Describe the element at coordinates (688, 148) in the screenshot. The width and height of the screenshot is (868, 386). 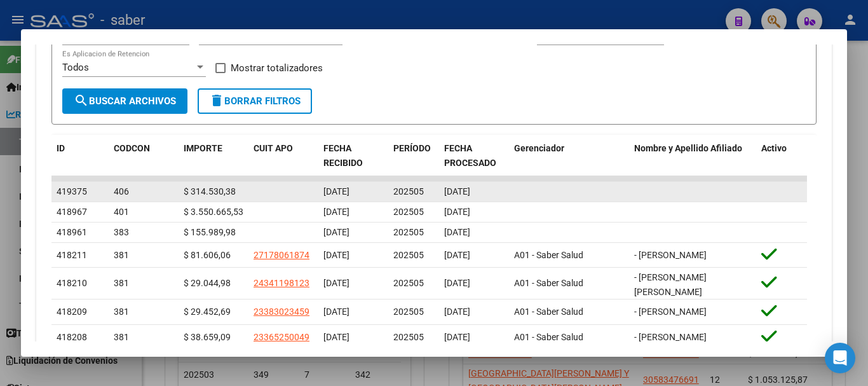
I see `span: Nombre y Apellido Afiliado` at that location.